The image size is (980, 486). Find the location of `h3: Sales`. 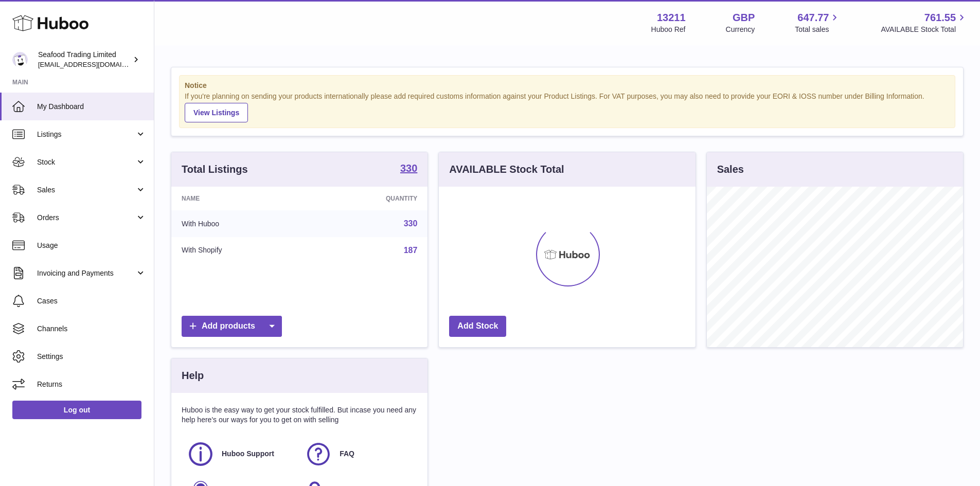

h3: Sales is located at coordinates (730, 169).